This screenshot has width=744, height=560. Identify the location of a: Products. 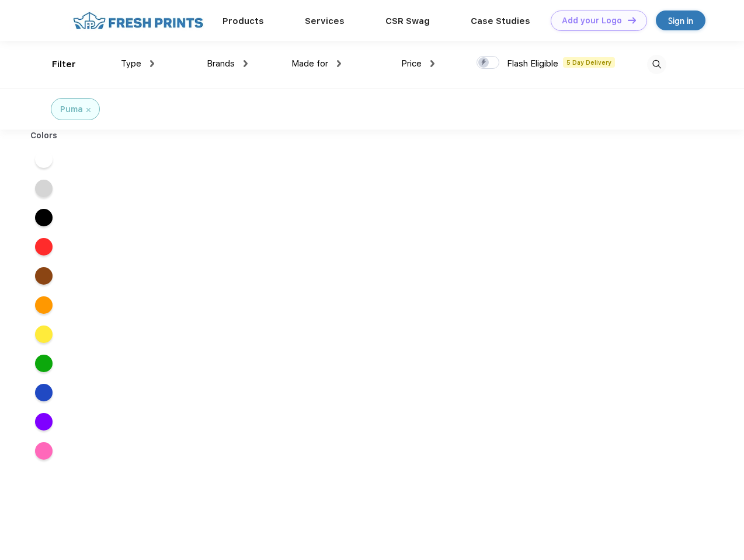
(243, 21).